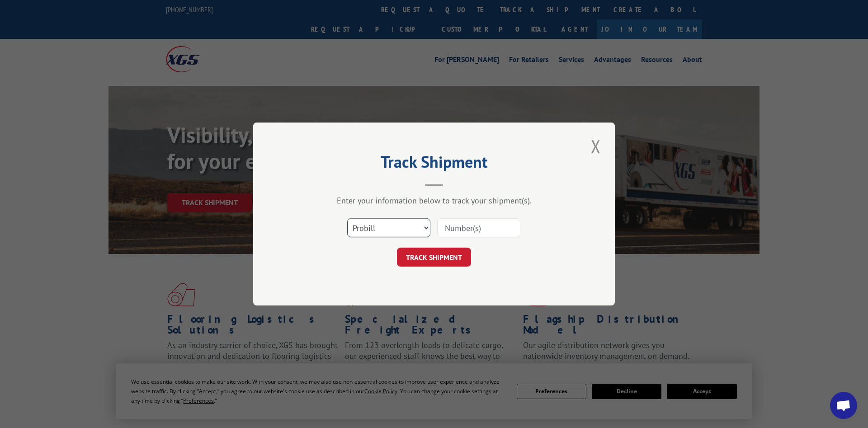 This screenshot has width=868, height=428. What do you see at coordinates (434, 257) in the screenshot?
I see `button: TRACK SHIPMENT` at bounding box center [434, 257].